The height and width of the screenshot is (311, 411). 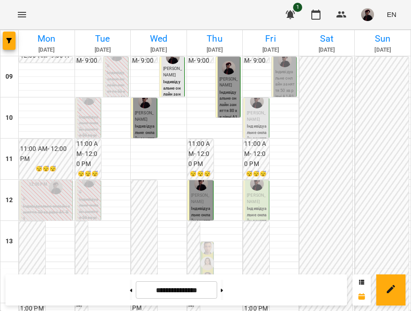 What do you see at coordinates (47, 38) in the screenshot?
I see `h6: Mon` at bounding box center [47, 38].